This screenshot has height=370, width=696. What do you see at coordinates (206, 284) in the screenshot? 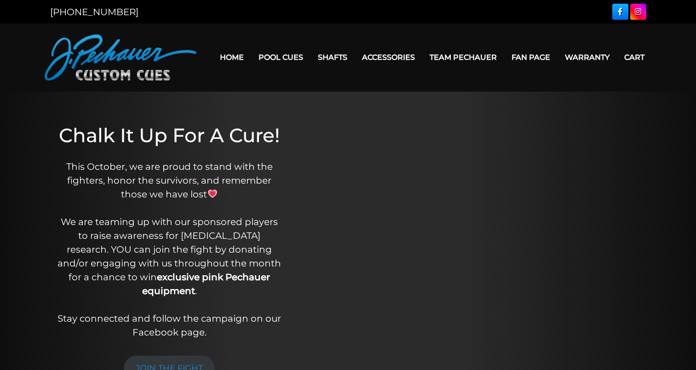
I see `strong: exclusive pink Pechauer equipment` at bounding box center [206, 284].